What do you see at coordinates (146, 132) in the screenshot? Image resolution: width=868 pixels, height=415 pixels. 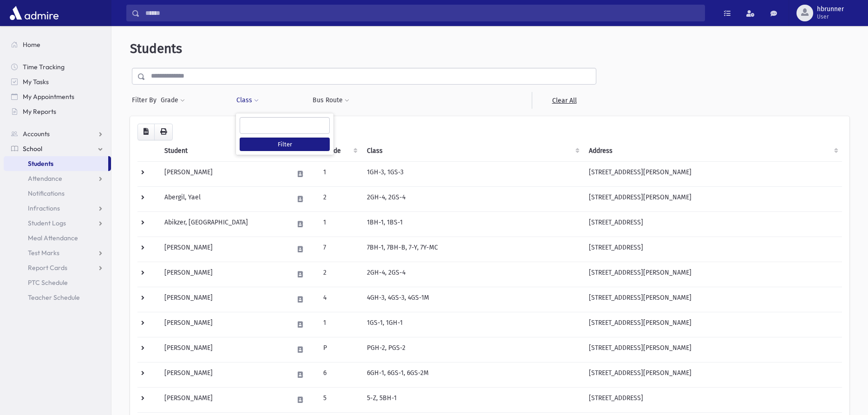 I see `button: CSV` at bounding box center [146, 132].